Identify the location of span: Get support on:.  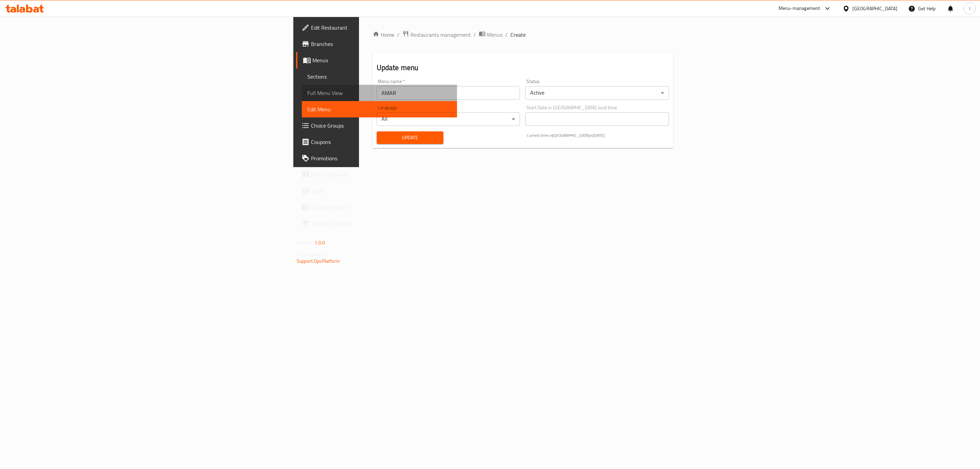
(313, 254).